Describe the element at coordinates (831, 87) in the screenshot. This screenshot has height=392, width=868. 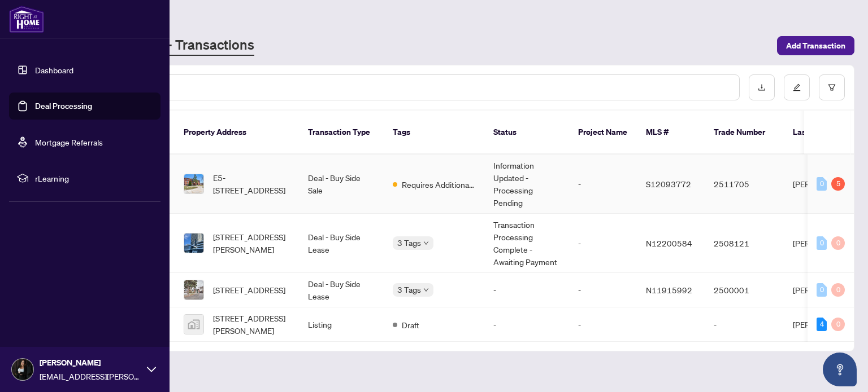
I see `button: filter` at that location.